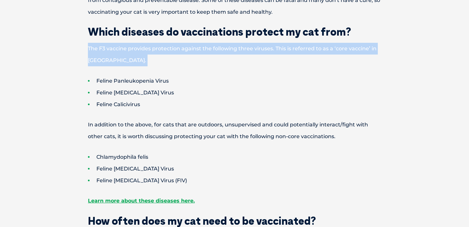  I want to click on li: Chlamydophila felis, so click(246, 157).